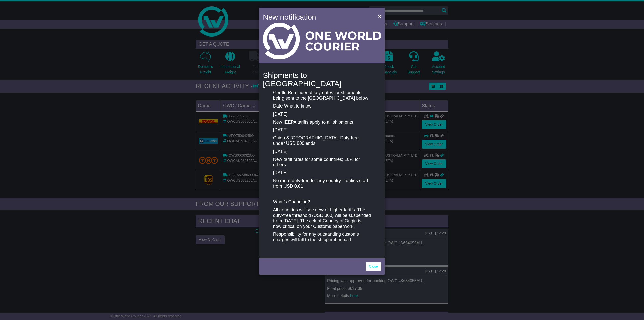  I want to click on p: What’s Changing?, so click(322, 202).